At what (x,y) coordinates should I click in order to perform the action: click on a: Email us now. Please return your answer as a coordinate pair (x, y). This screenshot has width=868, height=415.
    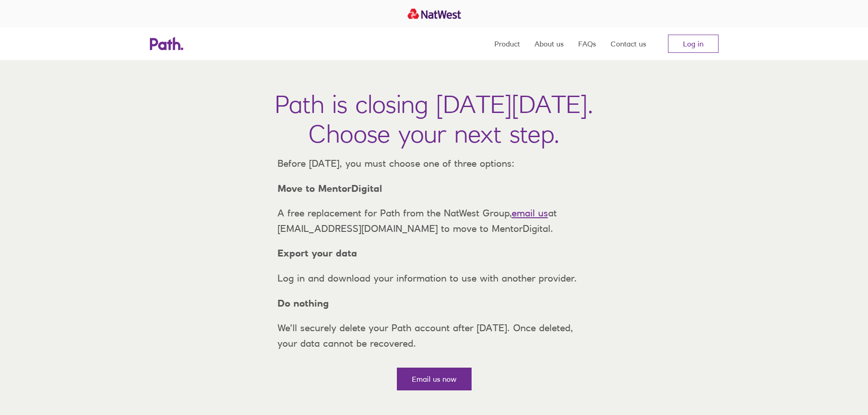
    Looking at the image, I should click on (434, 379).